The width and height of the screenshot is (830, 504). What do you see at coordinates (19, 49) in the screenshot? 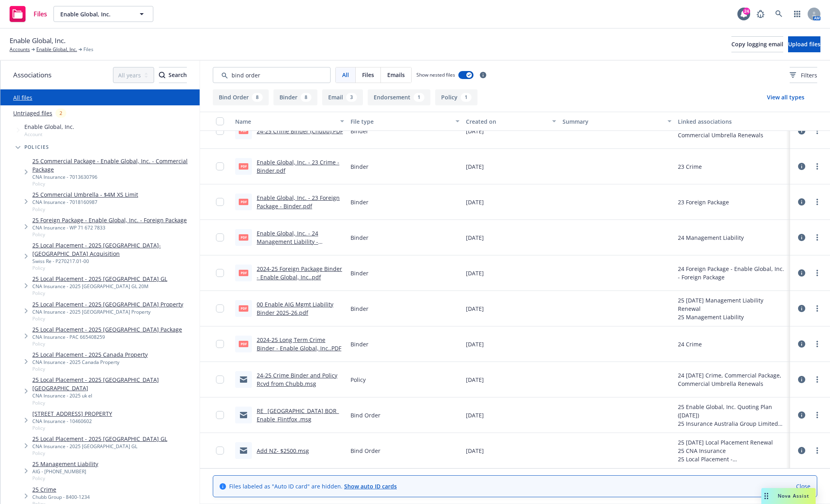
I see `a: Accounts` at bounding box center [19, 49].